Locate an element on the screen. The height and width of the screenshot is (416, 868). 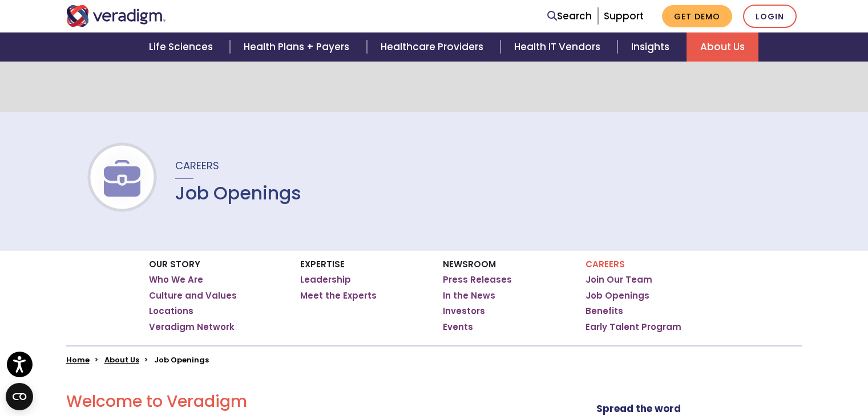
a: Search is located at coordinates (569, 16).